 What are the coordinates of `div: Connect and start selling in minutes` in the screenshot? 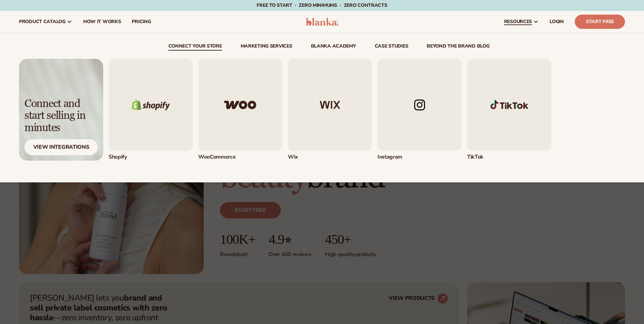 It's located at (61, 116).